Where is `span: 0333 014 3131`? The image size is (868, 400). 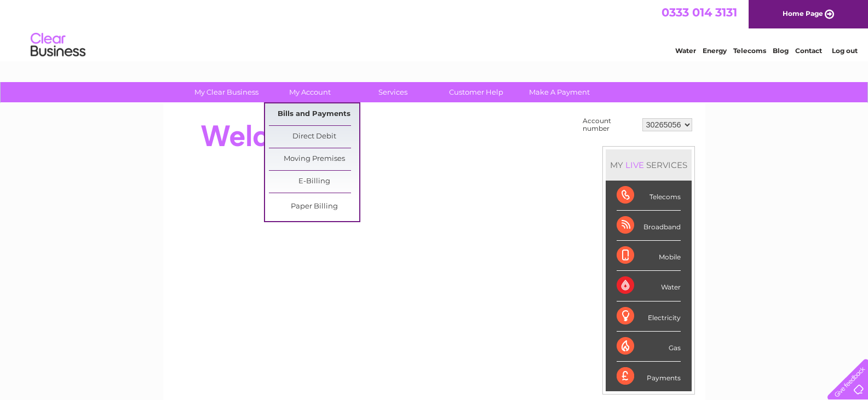
span: 0333 014 3131 is located at coordinates (699, 12).